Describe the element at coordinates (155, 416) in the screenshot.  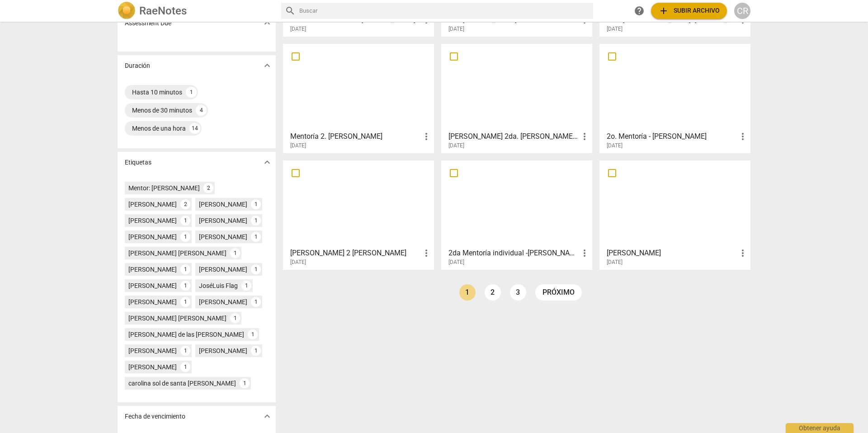
I see `p: Fecha de vencimiento` at that location.